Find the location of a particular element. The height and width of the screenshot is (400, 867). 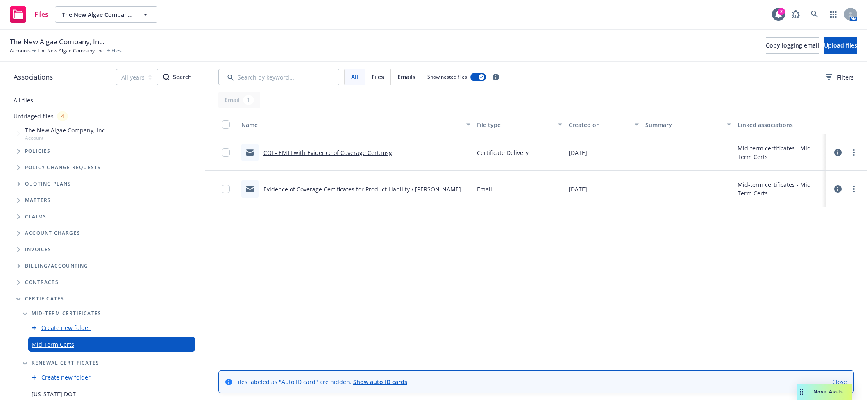

span: Nova Assist is located at coordinates (829, 391).